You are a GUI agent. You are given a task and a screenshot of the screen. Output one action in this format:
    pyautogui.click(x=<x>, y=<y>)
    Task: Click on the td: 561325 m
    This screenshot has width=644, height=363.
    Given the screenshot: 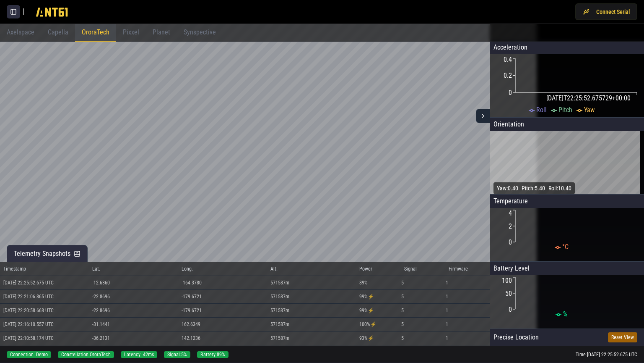 What is the action you would take?
    pyautogui.click(x=311, y=352)
    